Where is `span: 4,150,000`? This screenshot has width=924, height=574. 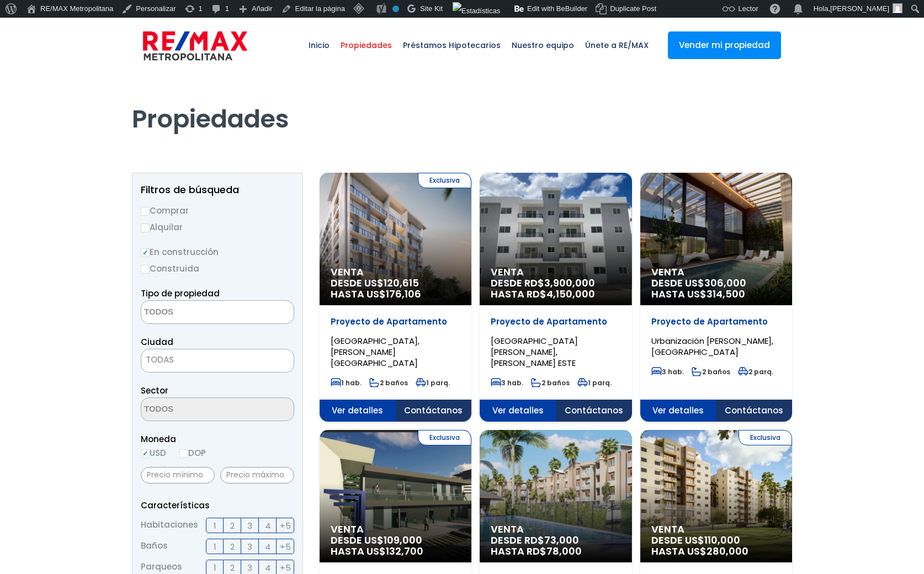 span: 4,150,000 is located at coordinates (571, 294).